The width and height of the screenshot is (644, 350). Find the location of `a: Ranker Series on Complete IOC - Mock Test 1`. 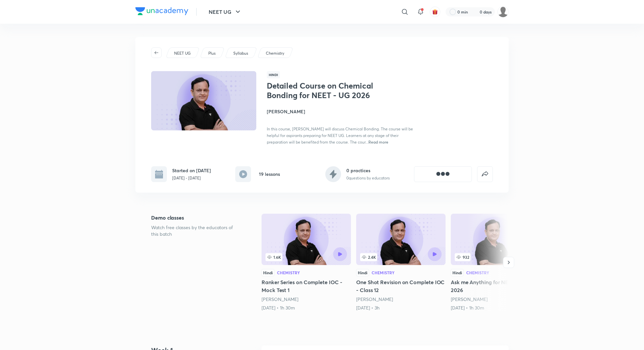

a: Ranker Series on Complete IOC - Mock Test 1 is located at coordinates (306, 262).